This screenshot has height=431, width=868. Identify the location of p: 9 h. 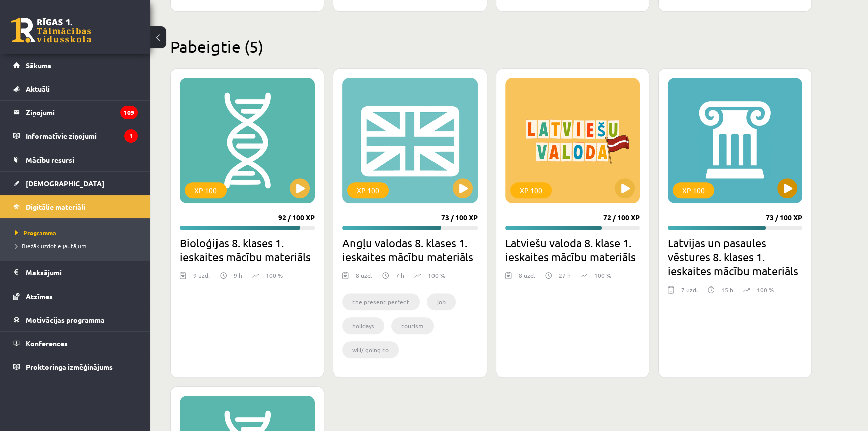
(238, 276).